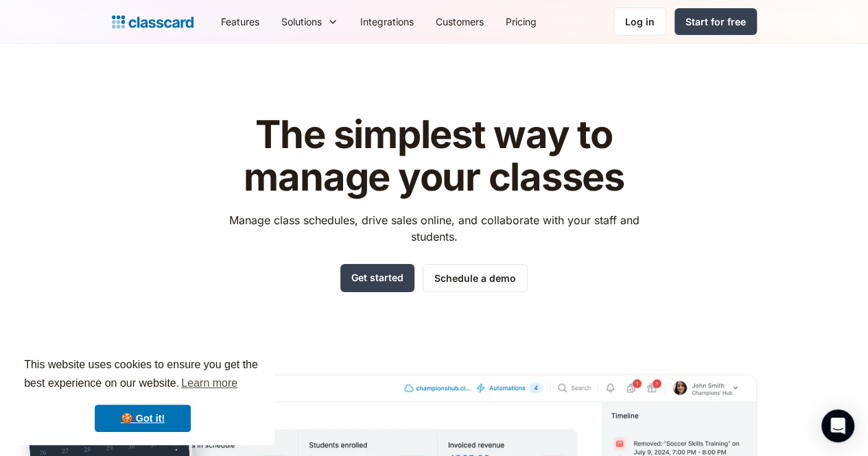 The width and height of the screenshot is (868, 456). What do you see at coordinates (209, 384) in the screenshot?
I see `a: learn more about cookies` at bounding box center [209, 384].